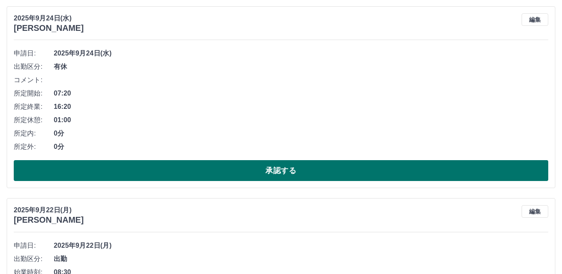 This screenshot has height=274, width=562. I want to click on button: 承認する, so click(281, 170).